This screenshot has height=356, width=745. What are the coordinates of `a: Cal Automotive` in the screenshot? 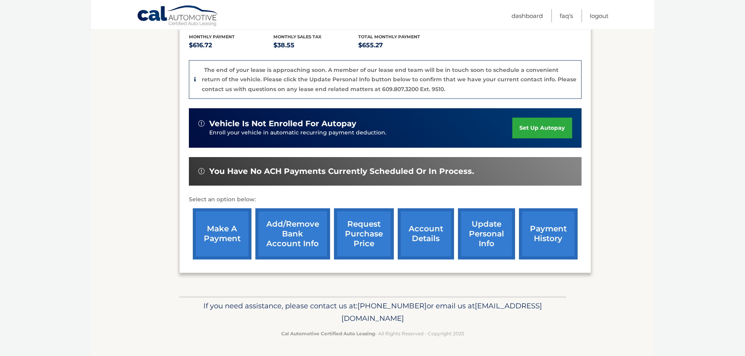 It's located at (178, 16).